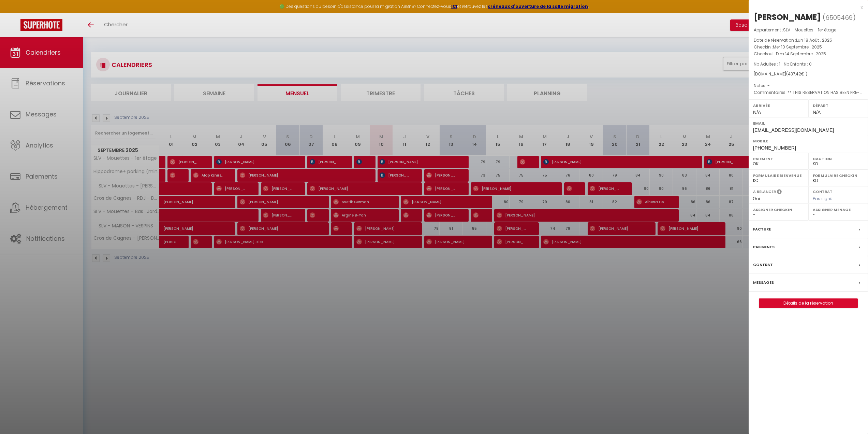 The height and width of the screenshot is (434, 868). What do you see at coordinates (16, 13) in the screenshot?
I see `button: Ouvrir le widget de chat LiveChat` at bounding box center [16, 13].